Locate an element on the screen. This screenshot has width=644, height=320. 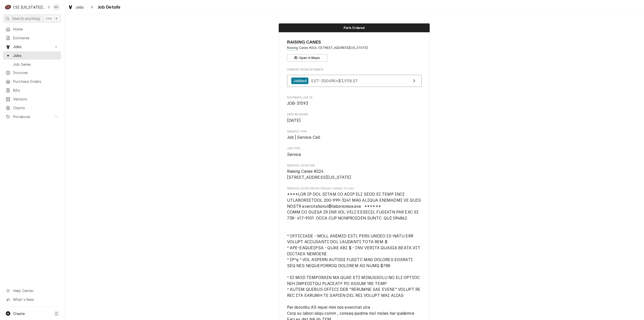
span: Purchase Orders is located at coordinates (36, 81).